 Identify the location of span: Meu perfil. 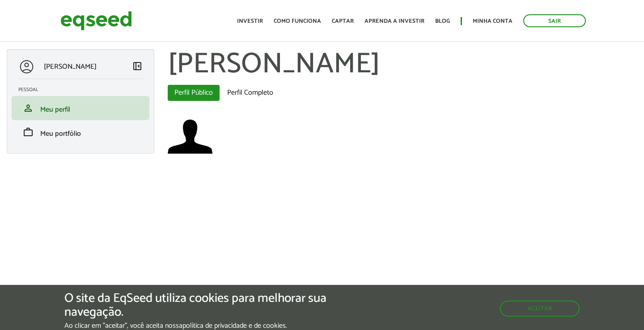
(55, 109).